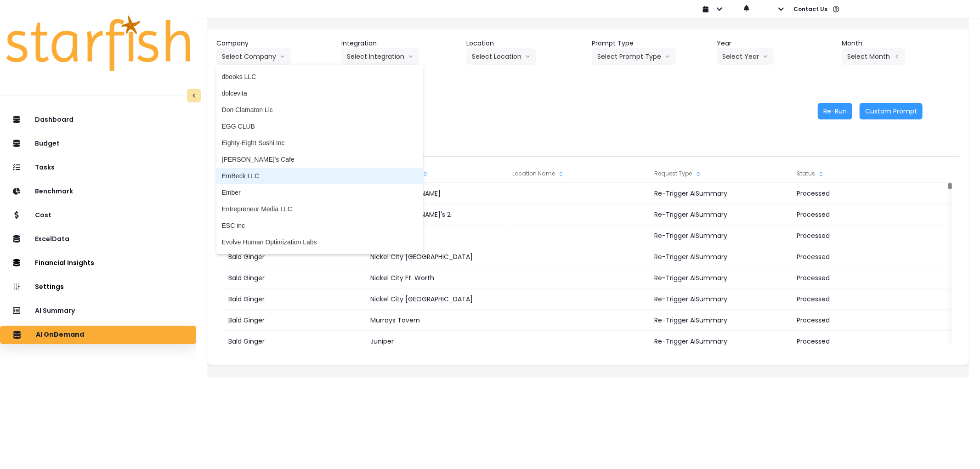 Image resolution: width=980 pixels, height=469 pixels. Describe the element at coordinates (320, 93) in the screenshot. I see `span: dolcevita` at that location.